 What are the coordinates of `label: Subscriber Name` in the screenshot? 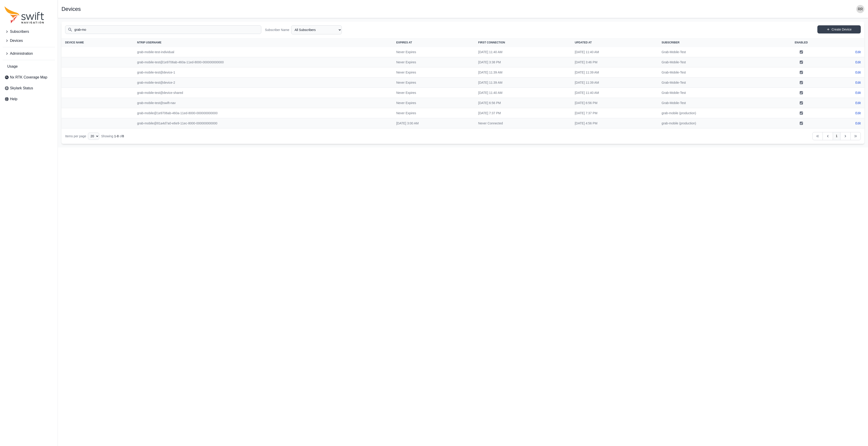 It's located at (277, 30).